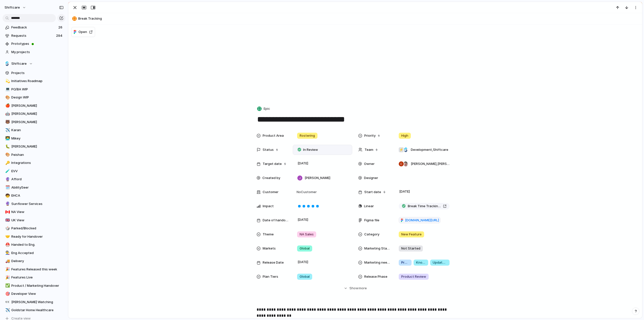 The image size is (644, 320). Describe the element at coordinates (34, 278) in the screenshot. I see `div: 🎉Features Live` at that location.